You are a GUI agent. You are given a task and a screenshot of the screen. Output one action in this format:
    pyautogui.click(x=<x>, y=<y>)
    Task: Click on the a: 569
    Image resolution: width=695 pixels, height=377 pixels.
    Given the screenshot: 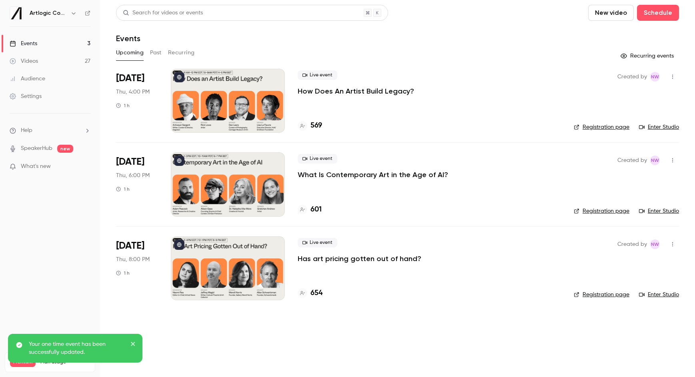 What is the action you would take?
    pyautogui.click(x=309, y=126)
    